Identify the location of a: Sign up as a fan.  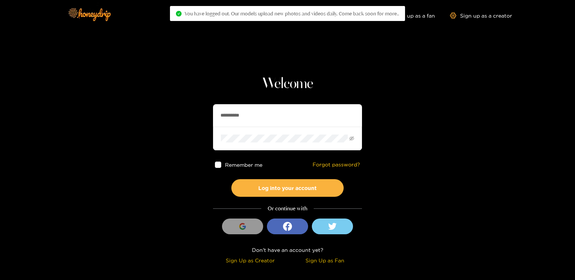
(409, 15).